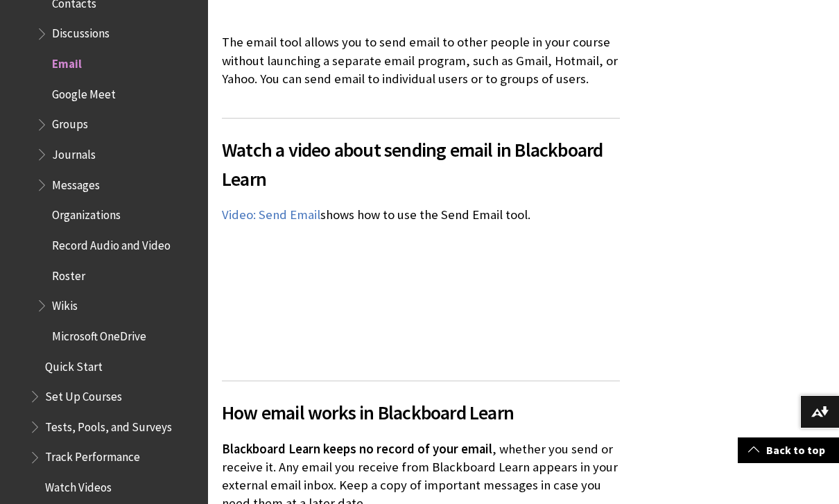 This screenshot has height=504, width=839. Describe the element at coordinates (99, 334) in the screenshot. I see `span: Microsoft OneDrive` at that location.